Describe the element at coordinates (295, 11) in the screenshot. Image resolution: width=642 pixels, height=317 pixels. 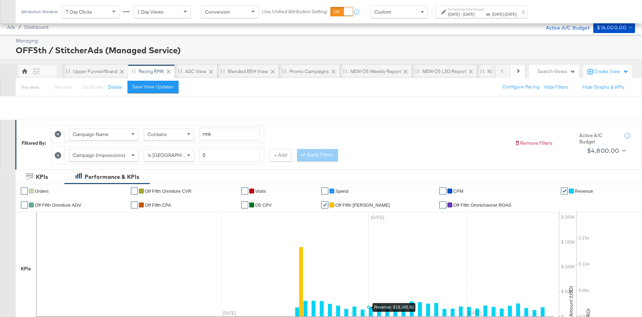
I see `label: Use Unified Attribution Setting:` at that location.